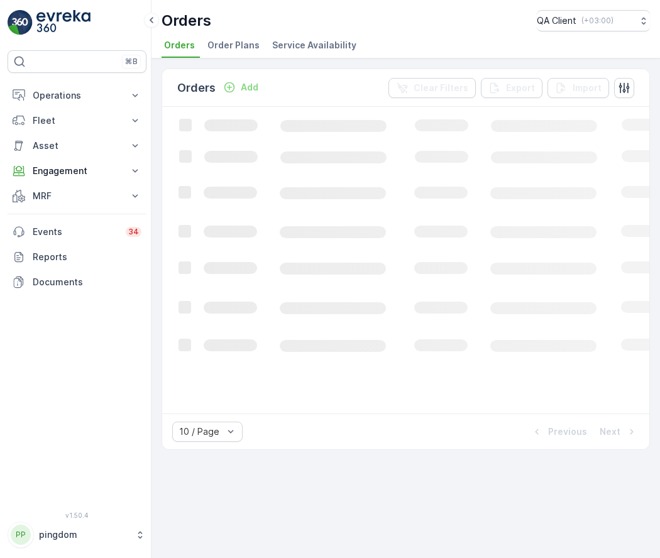 This screenshot has height=558, width=660. Describe the element at coordinates (578, 88) in the screenshot. I see `button: Import` at that location.